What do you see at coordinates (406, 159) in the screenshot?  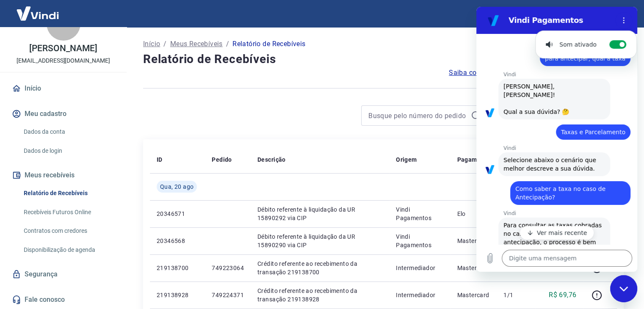 I see `p: Origem` at bounding box center [406, 159].